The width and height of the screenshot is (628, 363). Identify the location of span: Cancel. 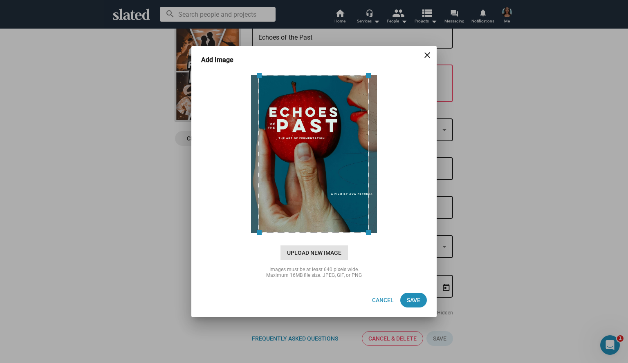
(382, 300).